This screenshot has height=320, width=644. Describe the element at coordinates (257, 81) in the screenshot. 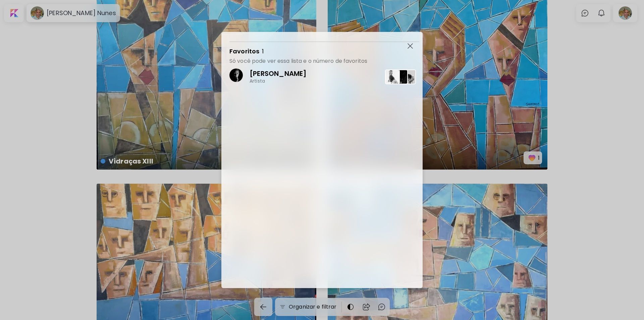

I see `p: Artista` at that location.